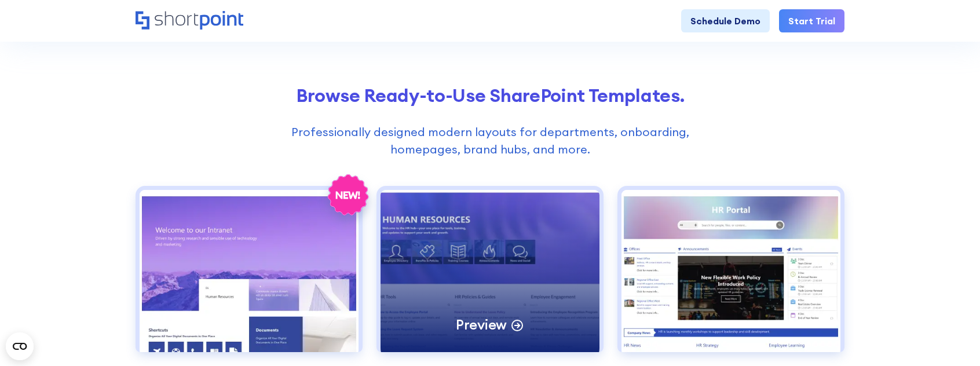 This screenshot has height=366, width=980. Describe the element at coordinates (951, 338) in the screenshot. I see `div: Chat Widget` at that location.